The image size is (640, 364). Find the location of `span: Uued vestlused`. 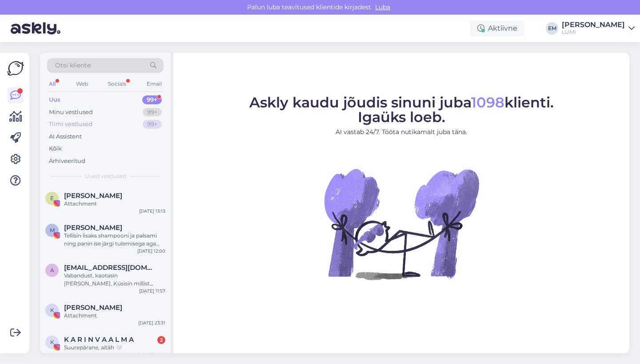

span: Uued vestlused is located at coordinates (105, 176).